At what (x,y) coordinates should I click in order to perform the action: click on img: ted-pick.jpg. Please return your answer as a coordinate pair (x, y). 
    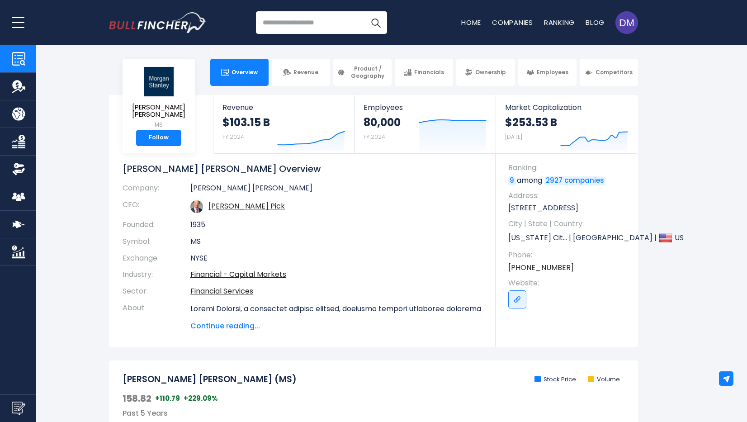
    Looking at the image, I should click on (197, 207).